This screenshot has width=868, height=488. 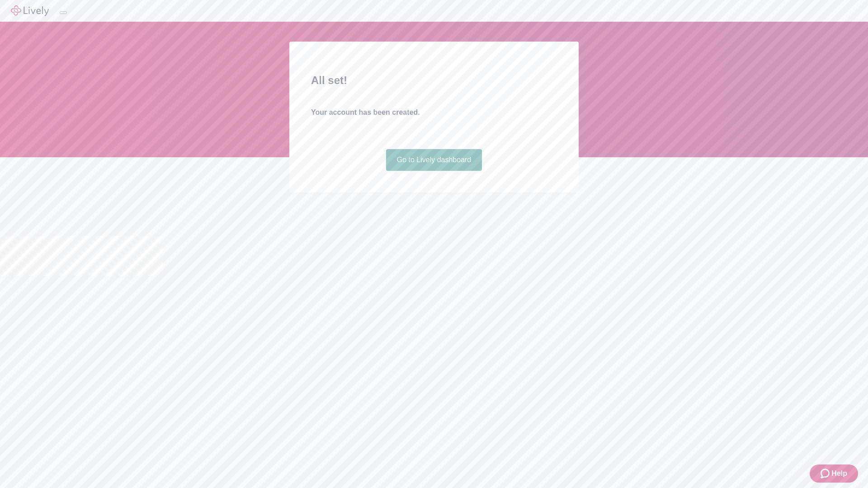 I want to click on span: Help, so click(x=839, y=474).